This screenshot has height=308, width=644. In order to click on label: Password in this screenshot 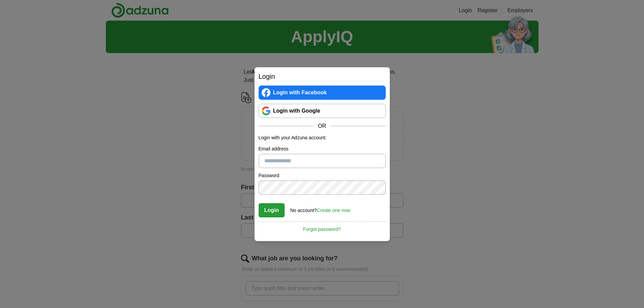, I will do `click(322, 175)`.